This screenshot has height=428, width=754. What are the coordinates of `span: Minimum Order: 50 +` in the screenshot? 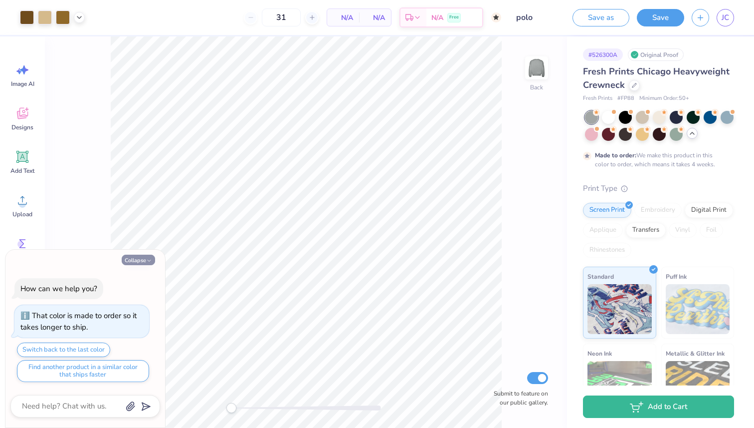 It's located at (664, 98).